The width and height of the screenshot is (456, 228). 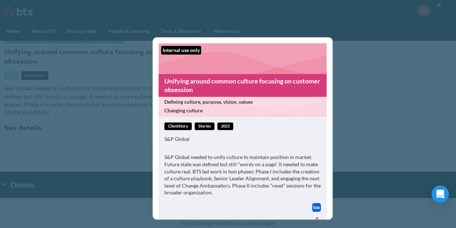 I want to click on div: Internal use only, so click(x=181, y=50).